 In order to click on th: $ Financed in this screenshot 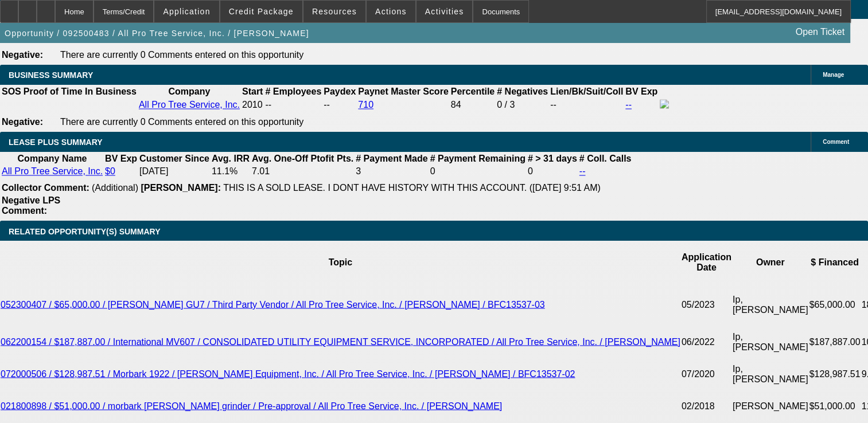, I will do `click(834, 262)`.